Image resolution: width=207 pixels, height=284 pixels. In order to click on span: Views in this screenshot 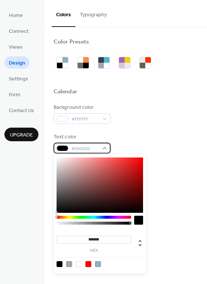, I will do `click(16, 47)`.